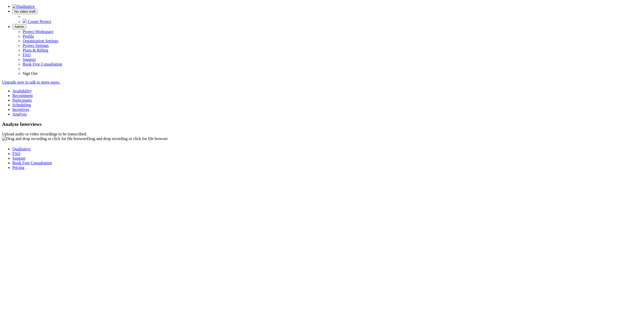  What do you see at coordinates (19, 27) in the screenshot?
I see `button: Admin` at bounding box center [19, 27].